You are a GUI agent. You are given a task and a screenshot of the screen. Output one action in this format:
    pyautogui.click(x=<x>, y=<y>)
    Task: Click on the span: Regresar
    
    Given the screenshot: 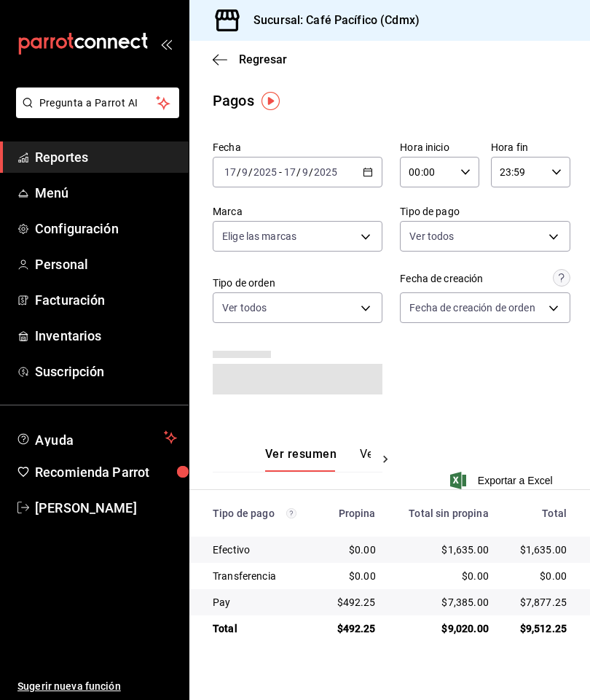 What is the action you would take?
    pyautogui.click(x=262, y=59)
    